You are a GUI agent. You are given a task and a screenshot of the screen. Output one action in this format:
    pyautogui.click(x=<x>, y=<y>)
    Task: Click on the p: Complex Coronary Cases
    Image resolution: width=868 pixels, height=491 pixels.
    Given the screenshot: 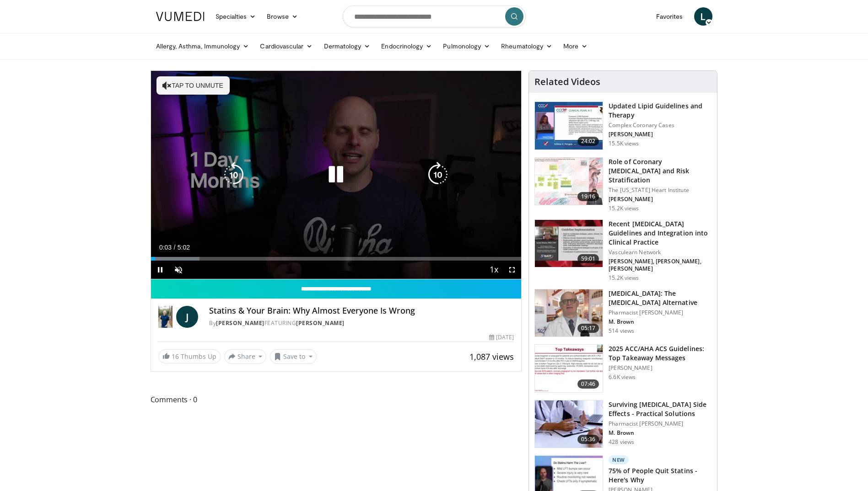 What is the action you would take?
    pyautogui.click(x=659, y=125)
    